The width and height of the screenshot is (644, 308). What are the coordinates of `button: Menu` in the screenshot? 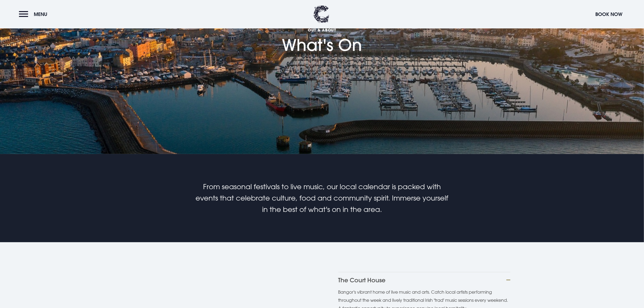 It's located at (35, 14).